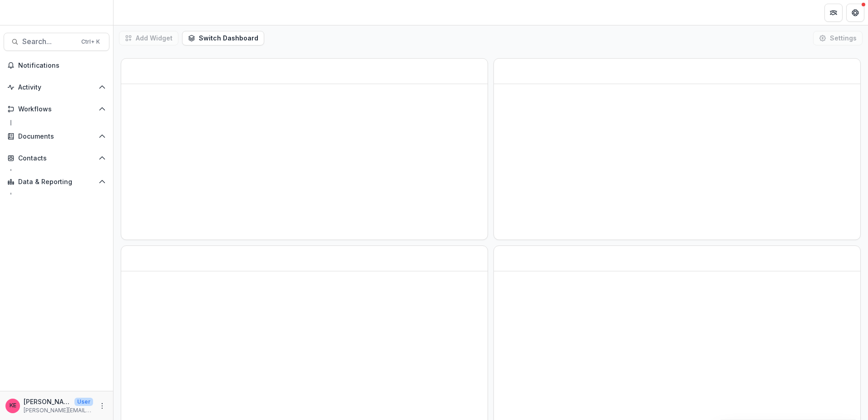 The image size is (868, 420). What do you see at coordinates (56, 87) in the screenshot?
I see `button: Open Activity` at bounding box center [56, 87].